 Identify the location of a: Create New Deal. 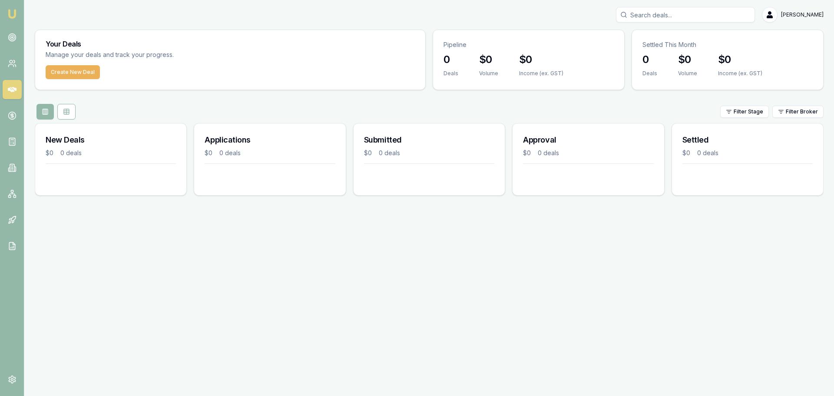
(73, 72).